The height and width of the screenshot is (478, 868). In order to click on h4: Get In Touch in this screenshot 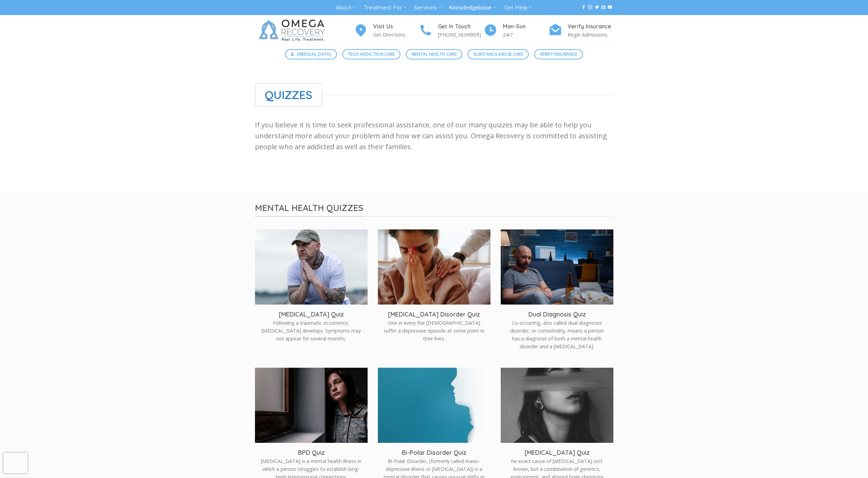, I will do `click(461, 26)`.